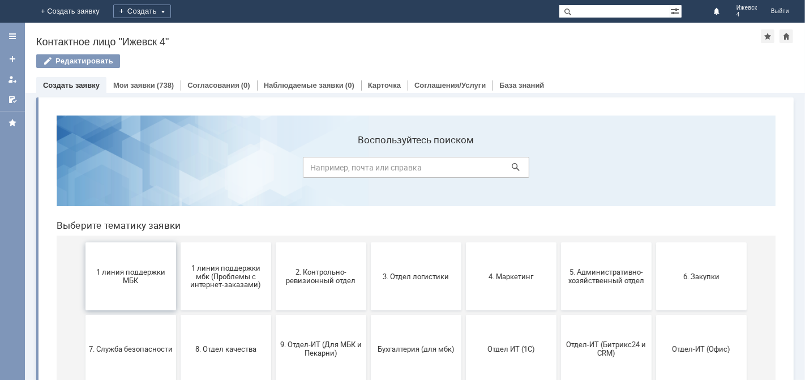 This screenshot has width=805, height=380. What do you see at coordinates (463, 242) in the screenshot?
I see `span: Отдел ИТ (1С)` at bounding box center [463, 242].